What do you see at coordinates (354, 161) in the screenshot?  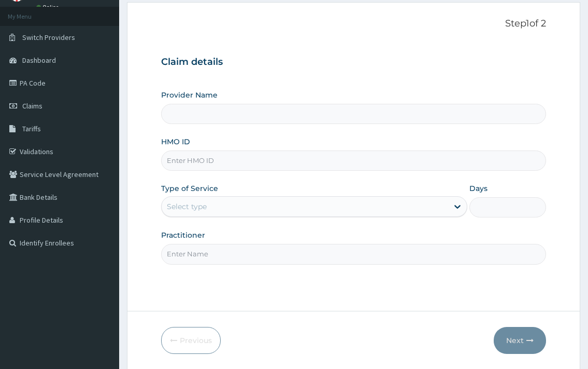 I see `input: Enter HMO ID` at bounding box center [354, 161].